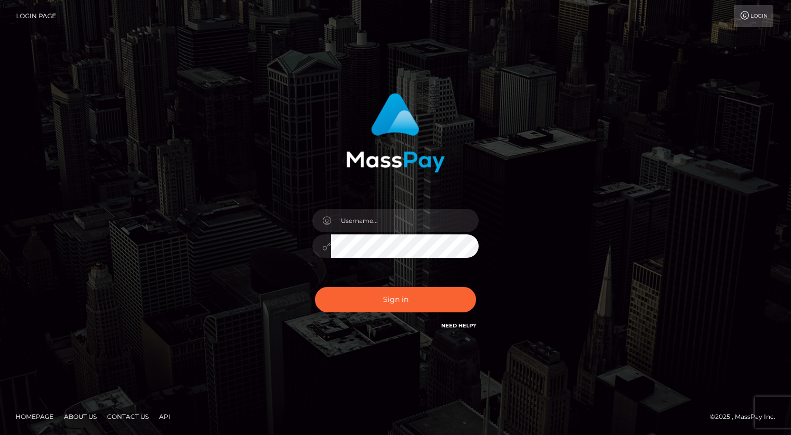 Image resolution: width=791 pixels, height=435 pixels. I want to click on a: Login, so click(754, 16).